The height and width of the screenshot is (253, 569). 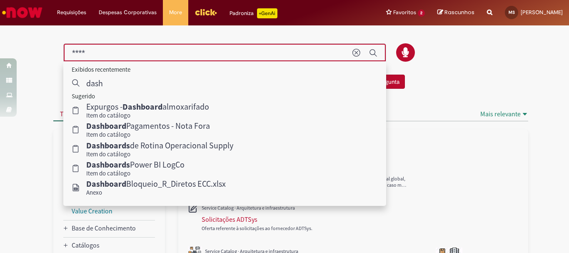 What do you see at coordinates (512, 12) in the screenshot?
I see `span: MS` at bounding box center [512, 12].